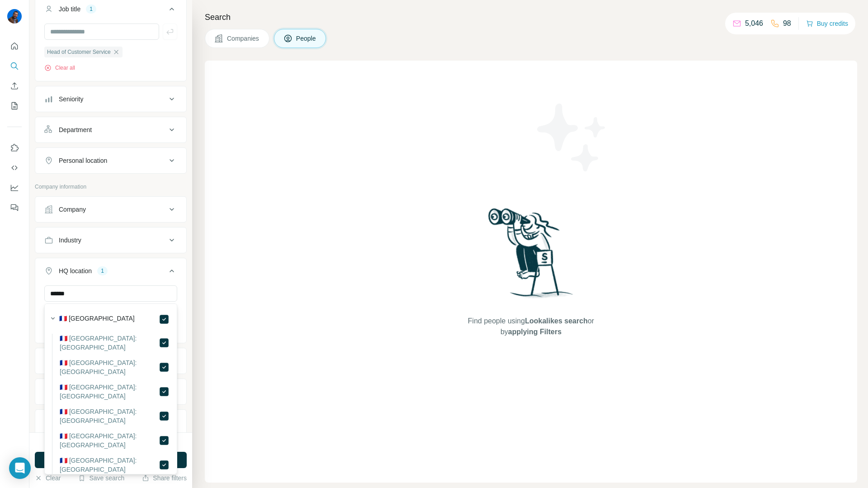 The image size is (868, 488). Describe the element at coordinates (111, 209) in the screenshot. I see `button: Company` at that location.